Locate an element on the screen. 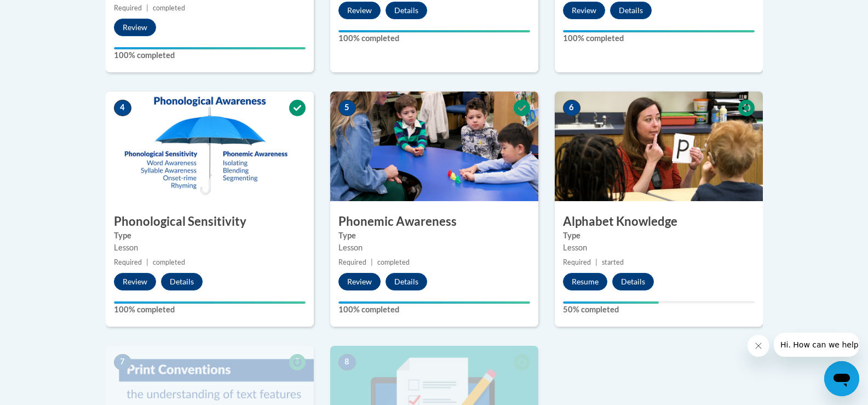  span: 8 is located at coordinates (347, 362).